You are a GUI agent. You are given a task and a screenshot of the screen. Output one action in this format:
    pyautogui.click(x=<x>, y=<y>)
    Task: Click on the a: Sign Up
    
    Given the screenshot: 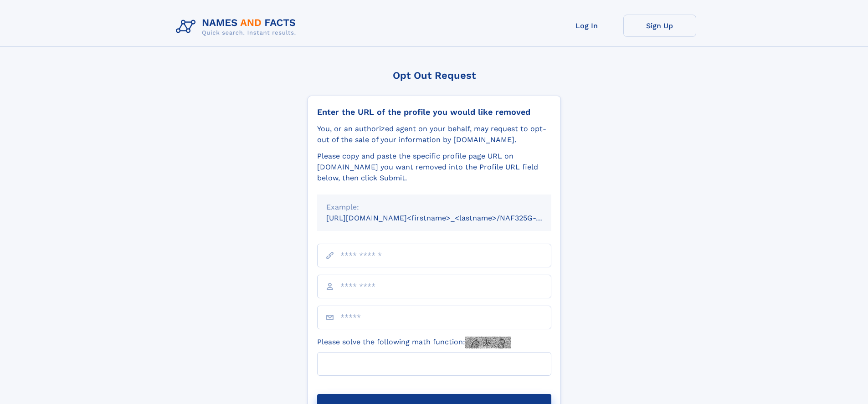 What is the action you would take?
    pyautogui.click(x=660, y=25)
    